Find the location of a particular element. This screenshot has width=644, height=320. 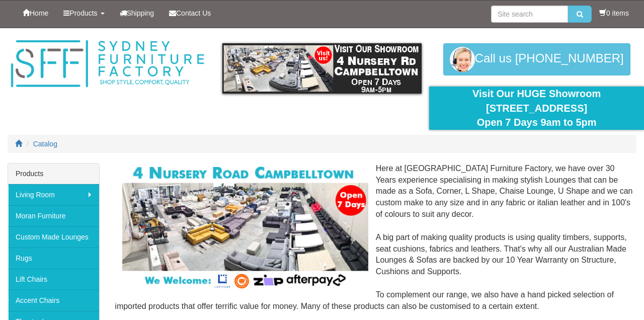

a: Shipping is located at coordinates (137, 13).